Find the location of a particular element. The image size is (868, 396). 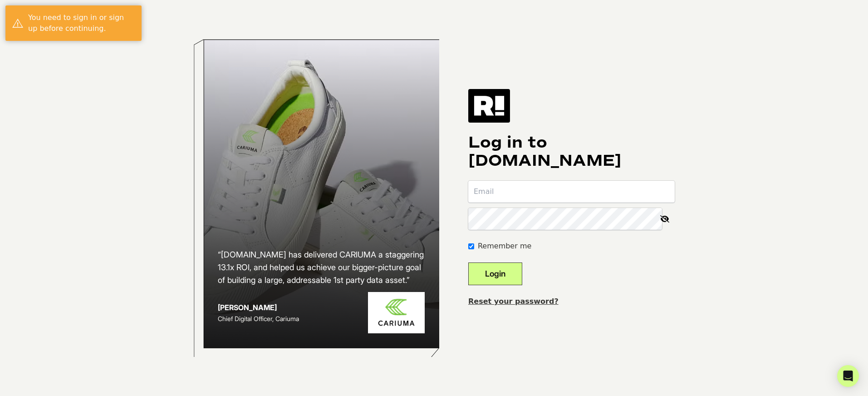

a: Reset your password? is located at coordinates (513, 301).